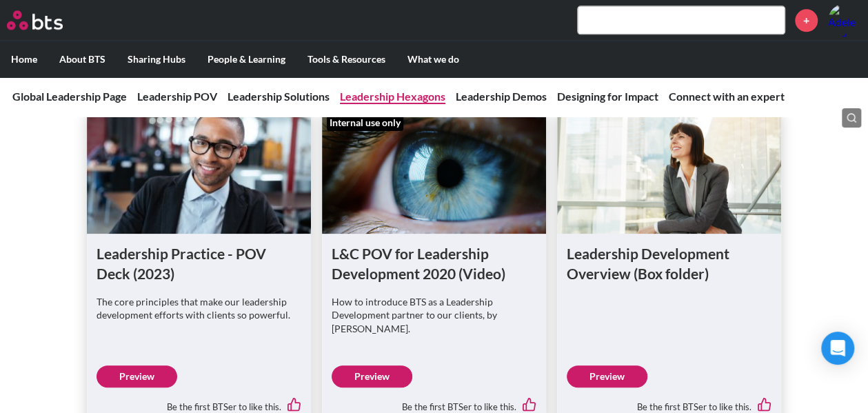 The height and width of the screenshot is (413, 868). Describe the element at coordinates (838, 348) in the screenshot. I see `div: Open Intercom Messenger` at that location.